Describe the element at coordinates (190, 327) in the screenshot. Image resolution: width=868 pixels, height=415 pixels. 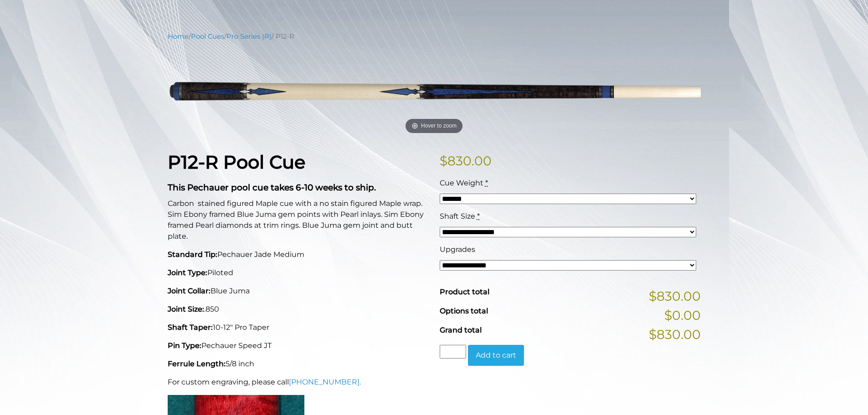
I see `strong: Shaft Taper:` at that location.